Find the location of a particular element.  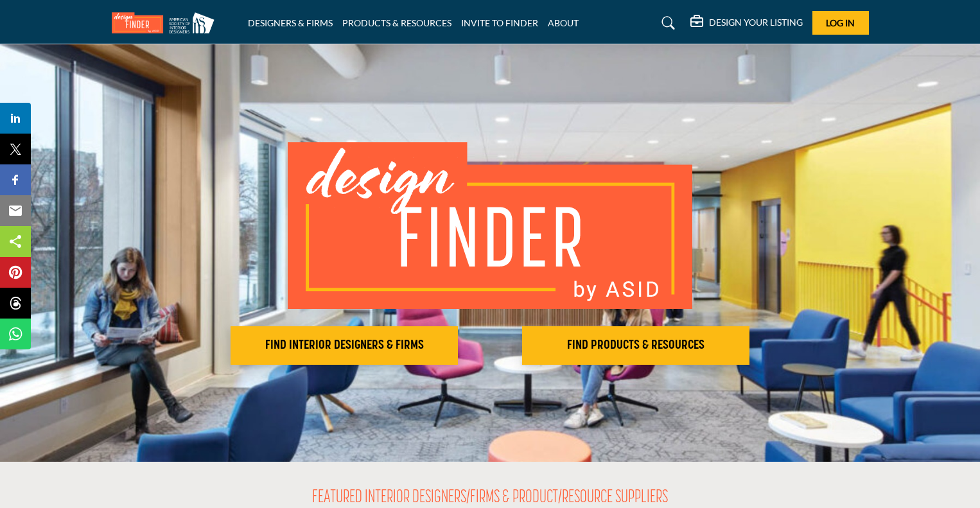

img: Site Logo is located at coordinates (167, 23).